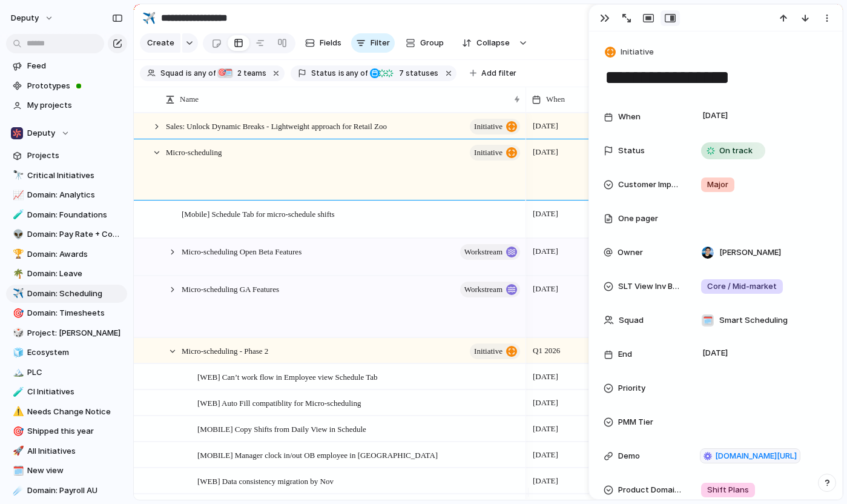 This screenshot has height=504, width=847. What do you see at coordinates (75, 215) in the screenshot?
I see `span: Domain: Foundations` at bounding box center [75, 215].